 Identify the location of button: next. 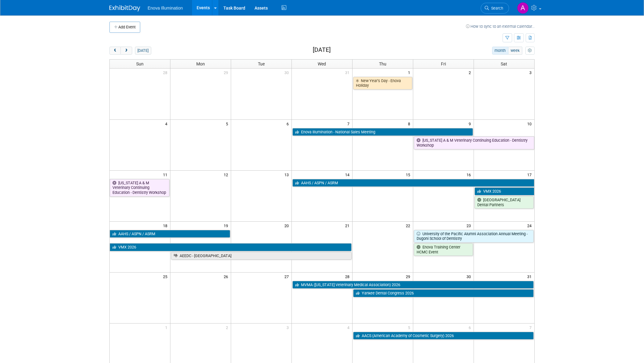
(126, 51).